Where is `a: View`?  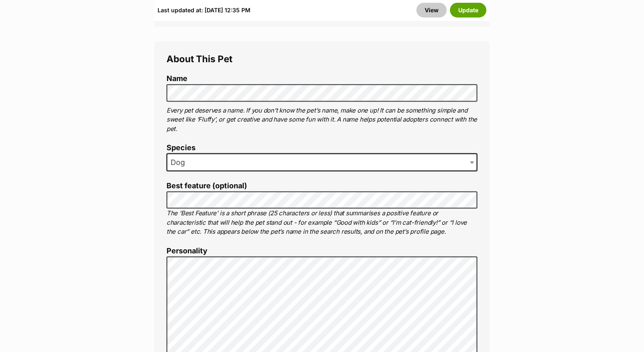 a: View is located at coordinates (432, 10).